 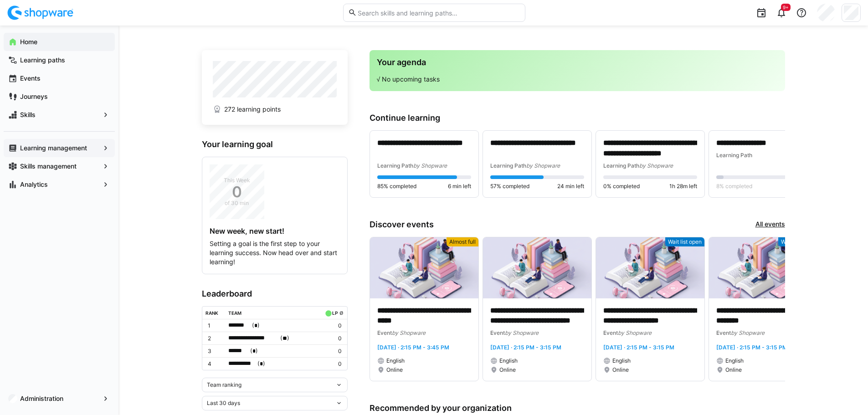 What do you see at coordinates (683, 186) in the screenshot?
I see `span: 1h 28m left` at bounding box center [683, 186].